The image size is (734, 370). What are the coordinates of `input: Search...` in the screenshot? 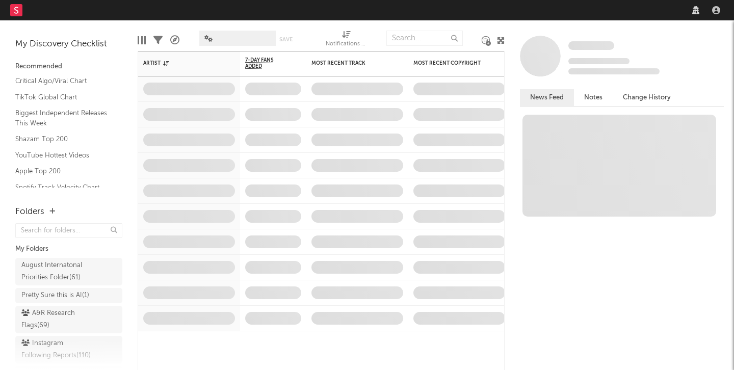 It's located at (425, 38).